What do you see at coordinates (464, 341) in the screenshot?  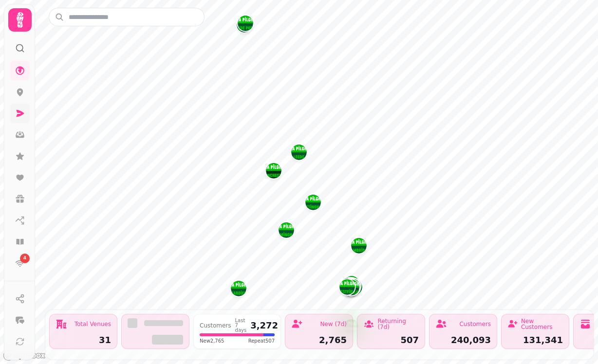 I see `div: 240,093` at bounding box center [464, 341].